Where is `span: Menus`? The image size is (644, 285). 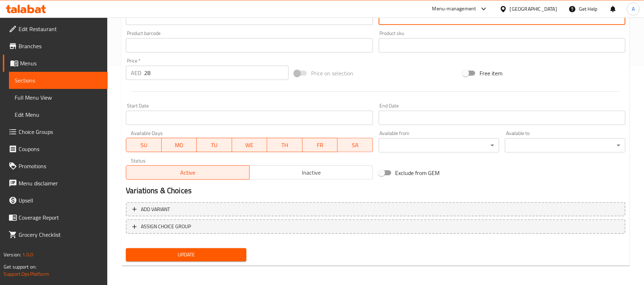 span: Menus is located at coordinates (61, 63).